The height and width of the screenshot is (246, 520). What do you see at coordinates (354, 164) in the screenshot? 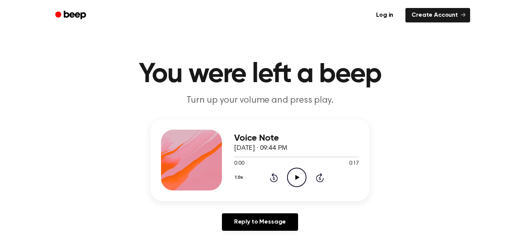
I see `span: 0:17` at bounding box center [354, 164].